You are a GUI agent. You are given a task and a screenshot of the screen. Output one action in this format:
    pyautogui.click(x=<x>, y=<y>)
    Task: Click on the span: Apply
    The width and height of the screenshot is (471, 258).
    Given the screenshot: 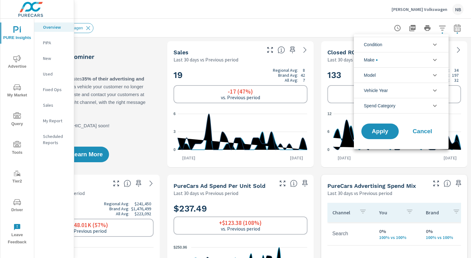 What is the action you would take?
    pyautogui.click(x=380, y=131)
    